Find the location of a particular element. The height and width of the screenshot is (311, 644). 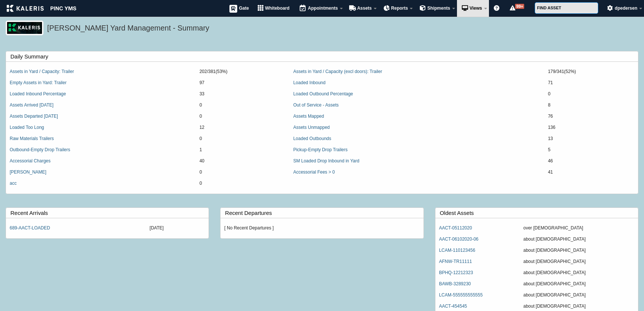

a: acc is located at coordinates (13, 183).